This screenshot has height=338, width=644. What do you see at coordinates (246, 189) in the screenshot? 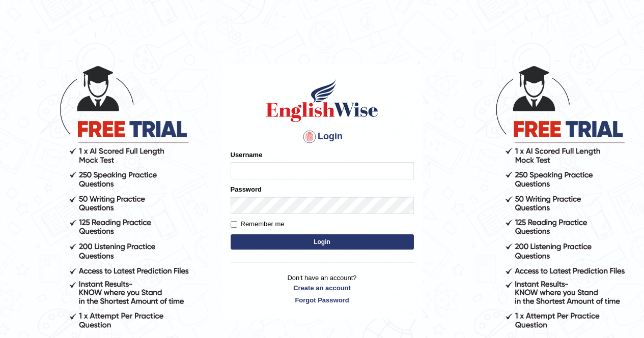
I see `label: Password` at bounding box center [246, 189].